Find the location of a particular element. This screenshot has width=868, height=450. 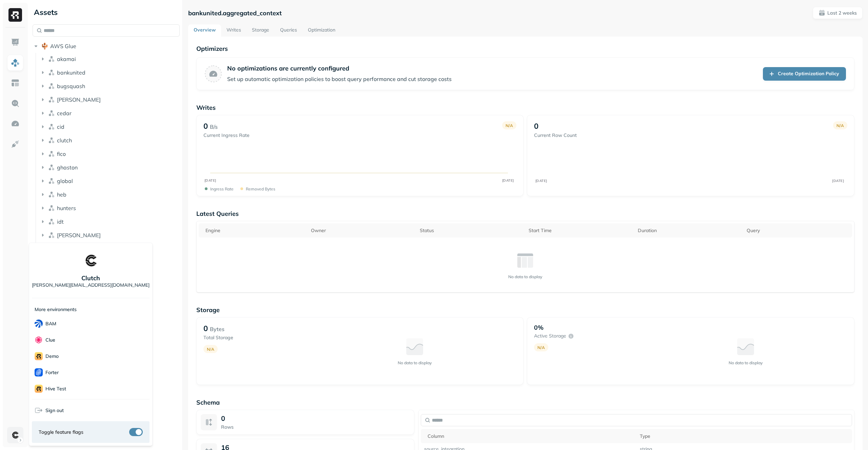

p: Clutch is located at coordinates (90, 278).